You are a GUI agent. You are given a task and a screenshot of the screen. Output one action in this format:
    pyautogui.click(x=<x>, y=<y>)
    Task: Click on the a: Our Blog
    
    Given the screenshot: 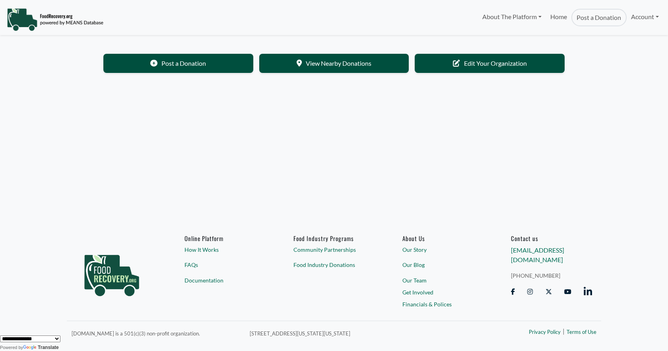 What is the action you would take?
    pyautogui.click(x=443, y=264)
    